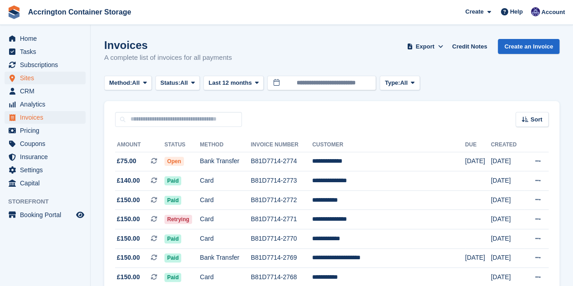  I want to click on span: Analytics, so click(47, 104).